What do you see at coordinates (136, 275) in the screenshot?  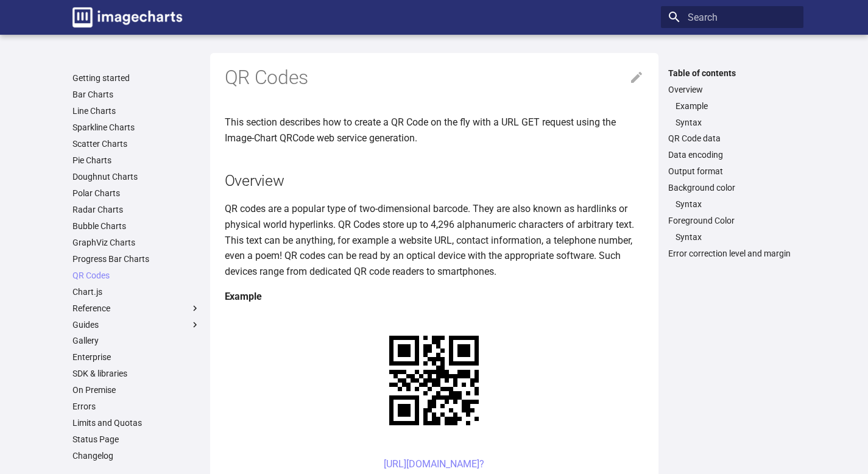 I see `a: QR Codes` at bounding box center [136, 275].